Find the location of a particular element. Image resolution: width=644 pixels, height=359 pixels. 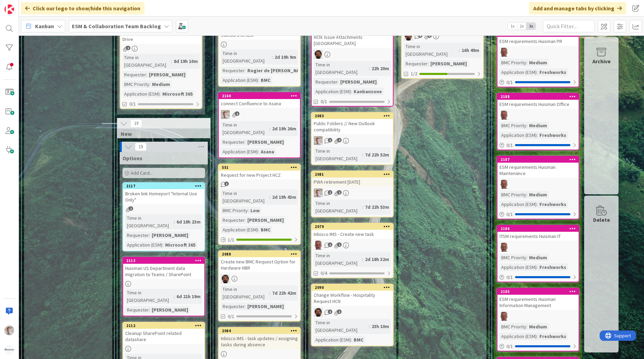

span: 1 / 1 is located at coordinates (231, 240).